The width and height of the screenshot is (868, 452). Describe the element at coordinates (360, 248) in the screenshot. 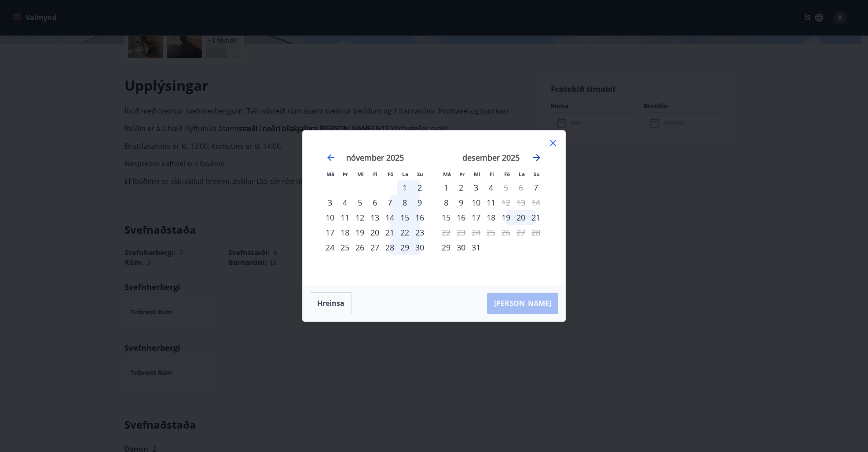

I see `td: Choose miðvikudagur, 26. nóvember 2025 as your check-in date. It’s available.` at that location.